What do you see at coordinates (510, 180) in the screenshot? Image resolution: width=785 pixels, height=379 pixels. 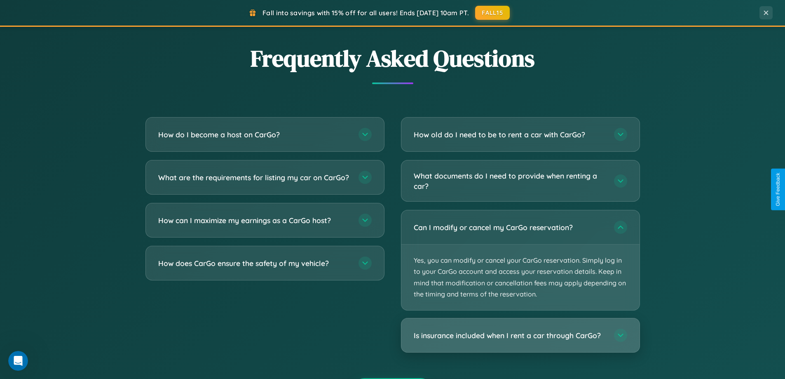 I see `h3: What documents do I need to provide when renting a car?` at bounding box center [510, 180].